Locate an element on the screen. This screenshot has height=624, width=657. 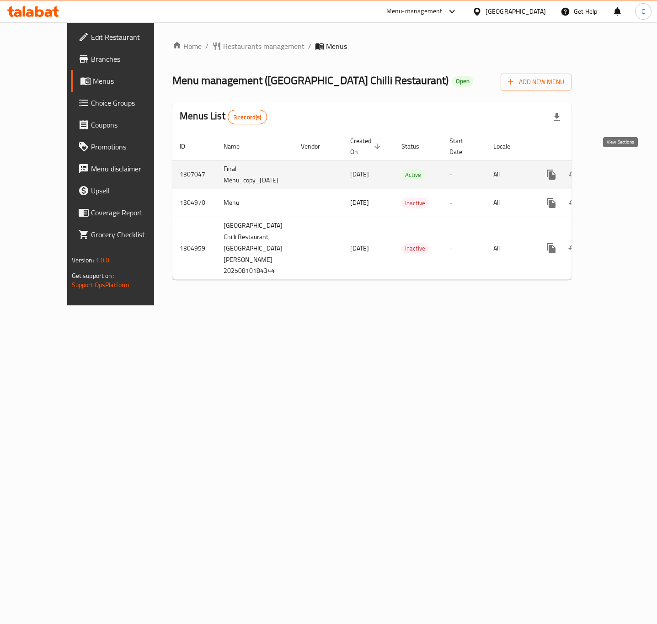
a: Support.OpsPlatform is located at coordinates (101, 285).